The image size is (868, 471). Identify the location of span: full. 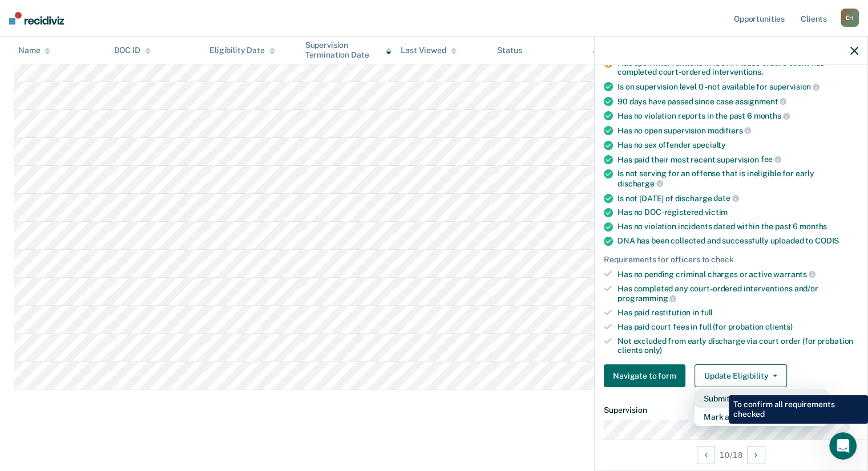
(706, 313).